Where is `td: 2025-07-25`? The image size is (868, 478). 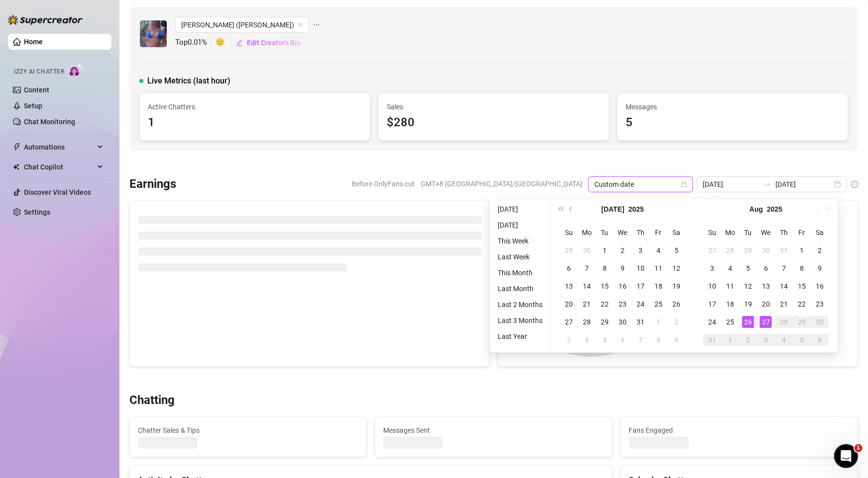 td: 2025-07-25 is located at coordinates (658, 304).